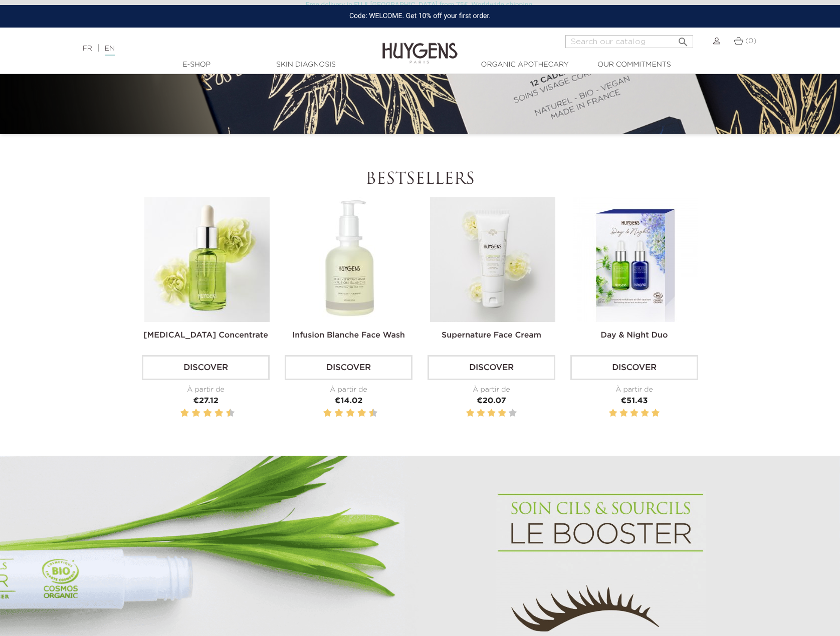 Image resolution: width=840 pixels, height=636 pixels. What do you see at coordinates (633, 335) in the screenshot?
I see `a: Day & Night Duo` at bounding box center [633, 335].